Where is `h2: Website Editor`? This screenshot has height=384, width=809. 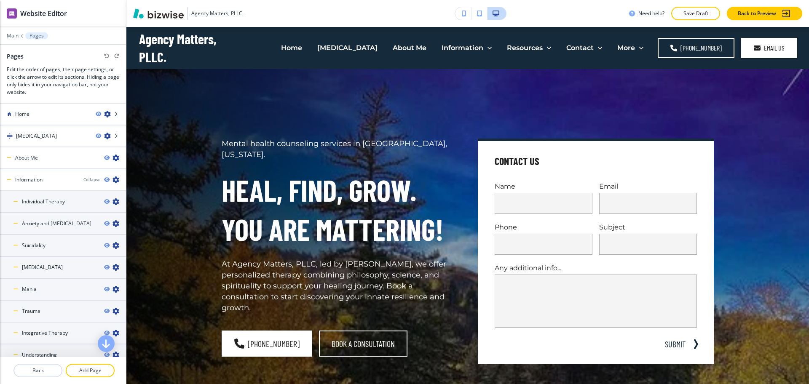 h2: Website Editor is located at coordinates (43, 13).